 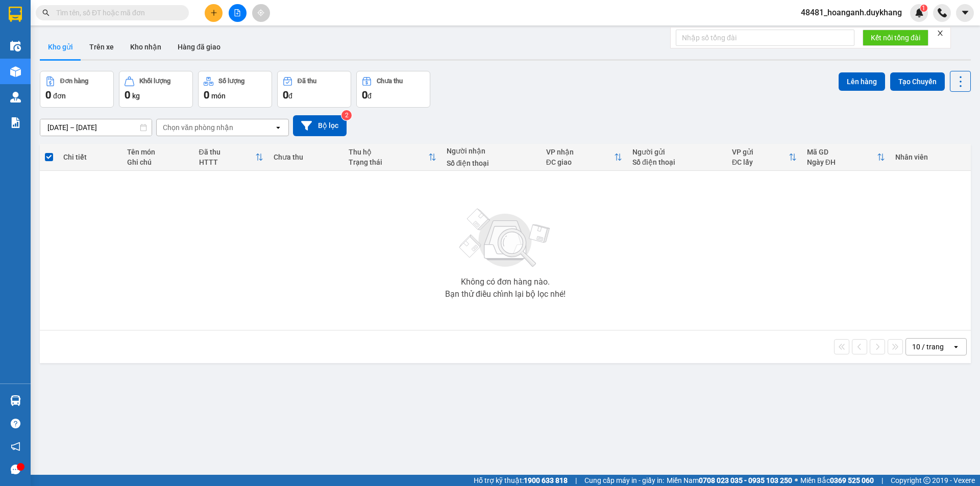 What do you see at coordinates (924, 8) in the screenshot?
I see `span: 1` at bounding box center [924, 8].